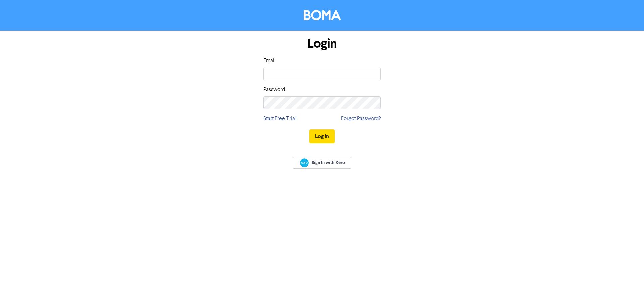 The height and width of the screenshot is (306, 644). Describe the element at coordinates (322, 136) in the screenshot. I see `button: Log In` at that location.